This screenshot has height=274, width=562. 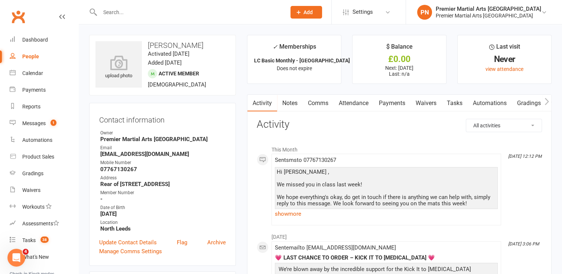 I want to click on strong: 07767130267, so click(x=163, y=169).